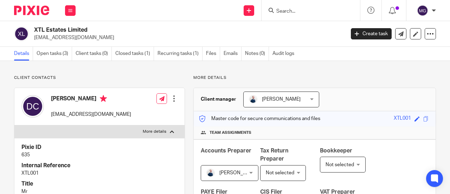  Describe the element at coordinates (226, 150) in the screenshot. I see `span: Accounts Preparer` at that location.